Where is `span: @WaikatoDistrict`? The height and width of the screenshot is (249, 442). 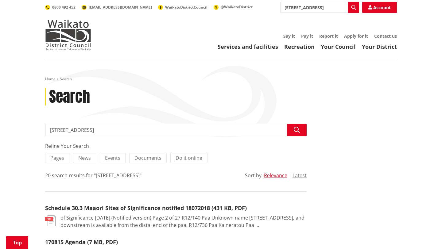
span: @WaikatoDistrict is located at coordinates (237, 7).